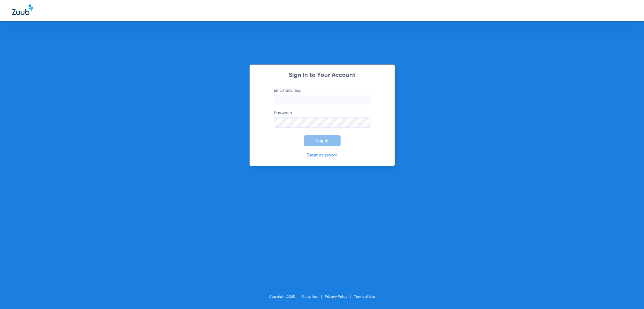 The width and height of the screenshot is (644, 309). Describe the element at coordinates (322, 100) in the screenshot. I see `input: Email address` at that location.